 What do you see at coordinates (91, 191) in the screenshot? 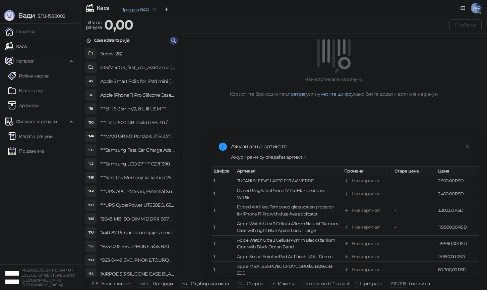
I see `div: "AP` at bounding box center [91, 191].